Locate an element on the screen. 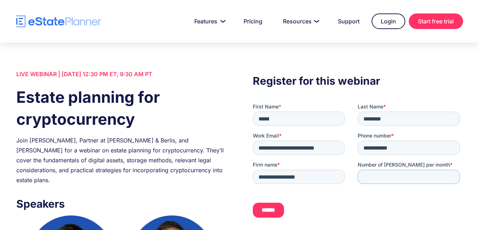 The width and height of the screenshot is (479, 230). a: Pricing is located at coordinates (253, 21).